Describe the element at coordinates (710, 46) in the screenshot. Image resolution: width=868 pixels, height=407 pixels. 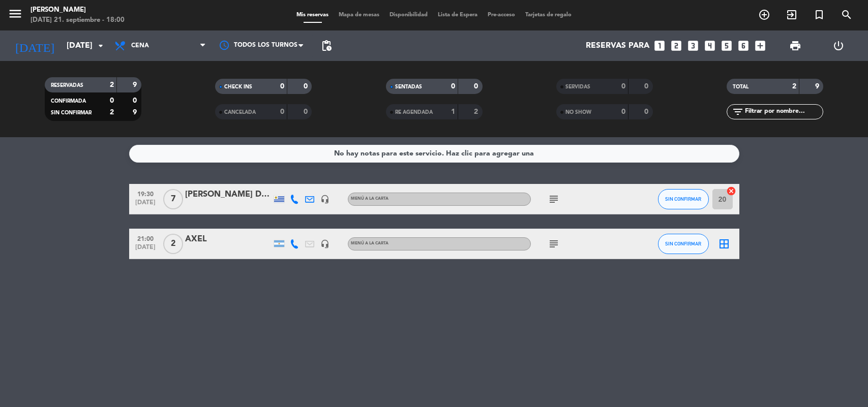
I see `i: looks_4` at that location.